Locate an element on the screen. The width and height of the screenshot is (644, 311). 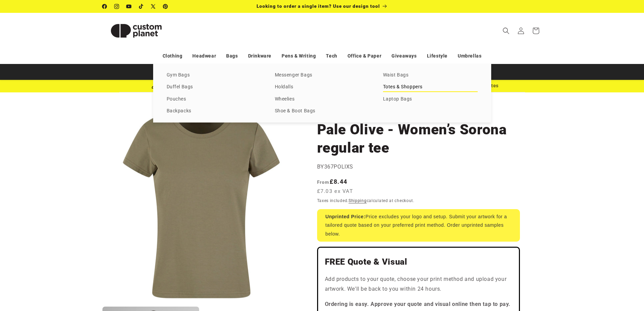
a: Messenger Bags is located at coordinates (322, 75).